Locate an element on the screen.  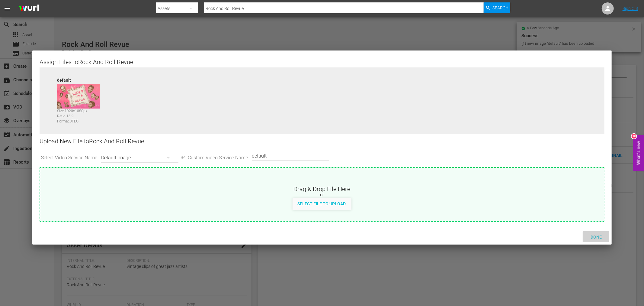
button: Done is located at coordinates (596, 237).